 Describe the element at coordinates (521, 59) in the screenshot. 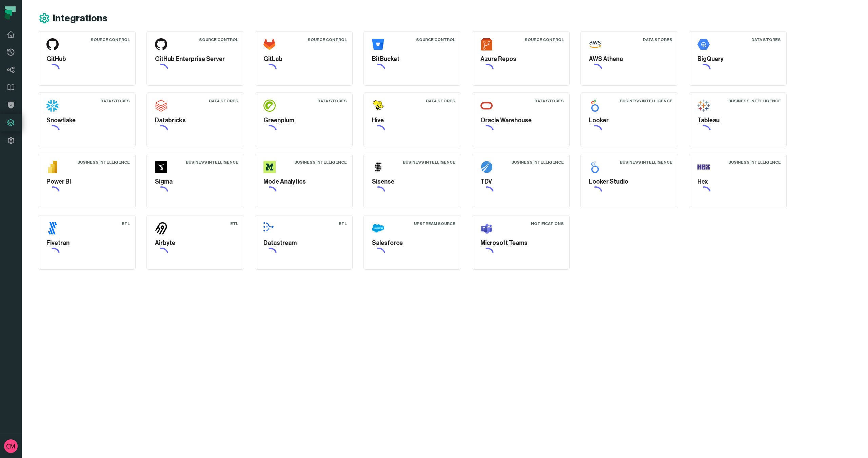

I see `h5: Azure Repos` at that location.